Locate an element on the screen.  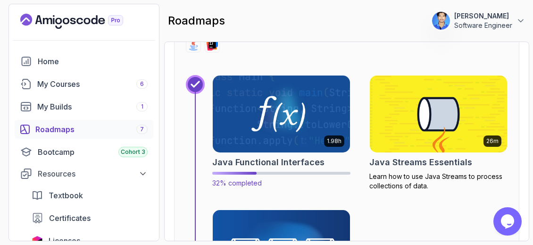
a: home is located at coordinates (84, 61).